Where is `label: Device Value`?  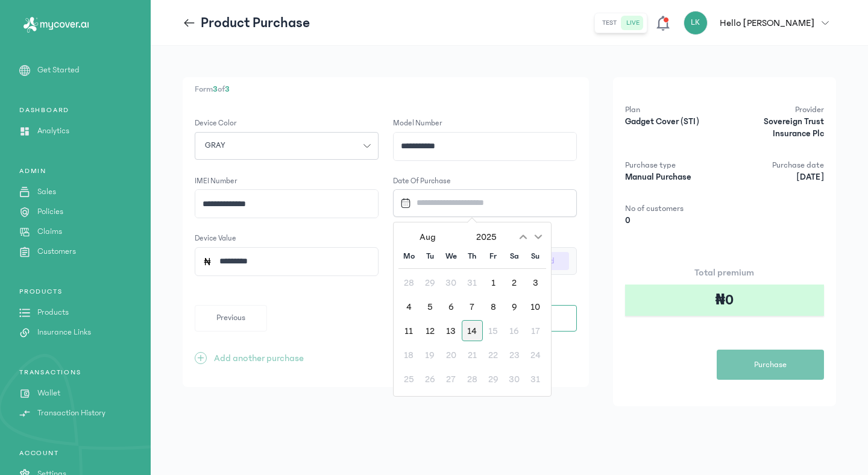 label: Device Value is located at coordinates (215, 239).